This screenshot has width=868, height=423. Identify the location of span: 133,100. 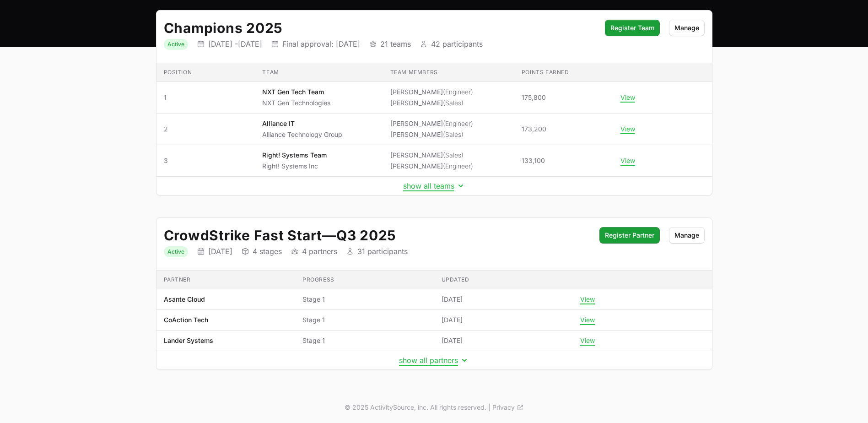
(533, 161).